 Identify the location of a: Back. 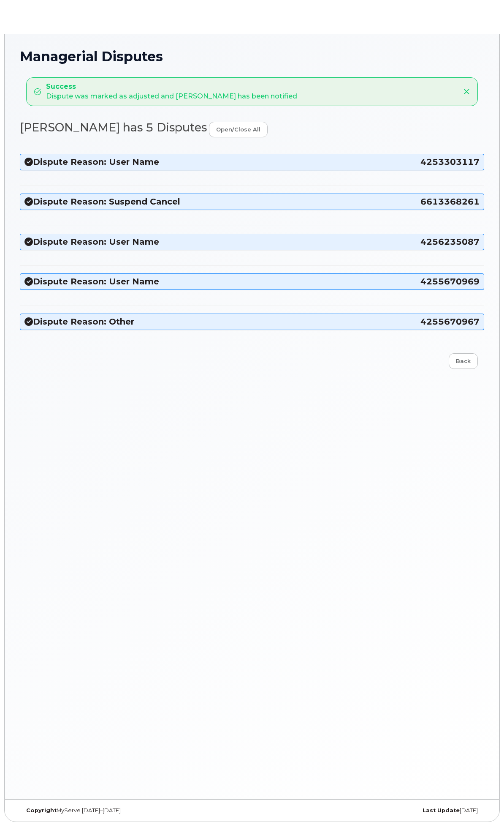
(463, 361).